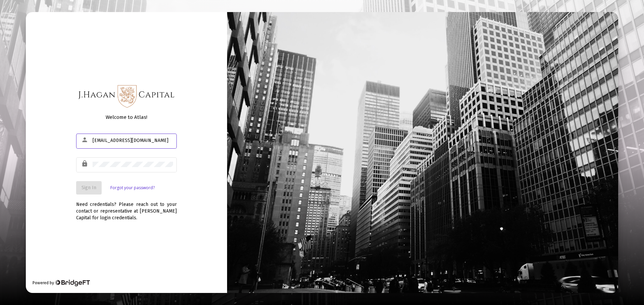  I want to click on div: Powered by, so click(61, 283).